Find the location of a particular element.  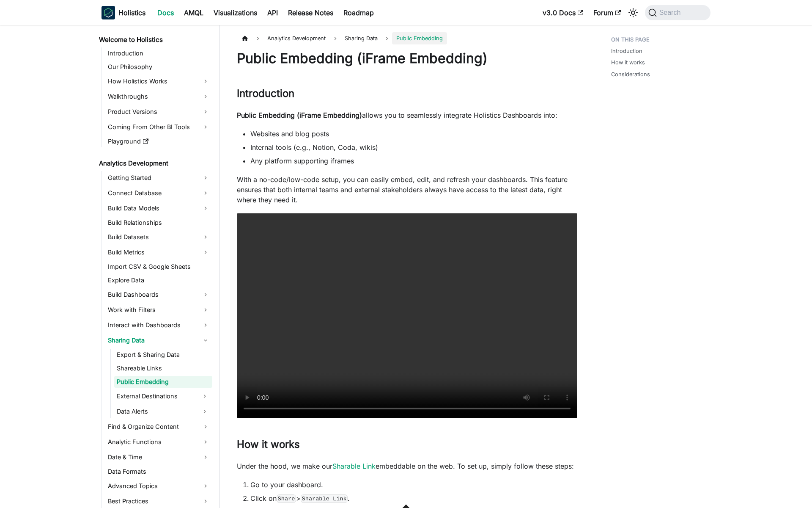

span: Analytics Development is located at coordinates (296, 38).